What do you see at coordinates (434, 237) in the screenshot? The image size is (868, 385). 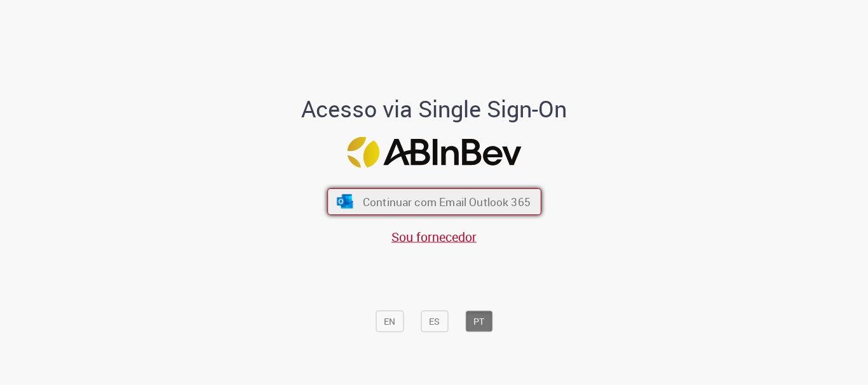 I see `span: Sou fornecedor` at bounding box center [434, 237].